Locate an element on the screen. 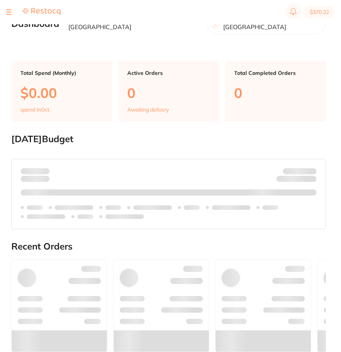  p: Awaiting delivery is located at coordinates (148, 110).